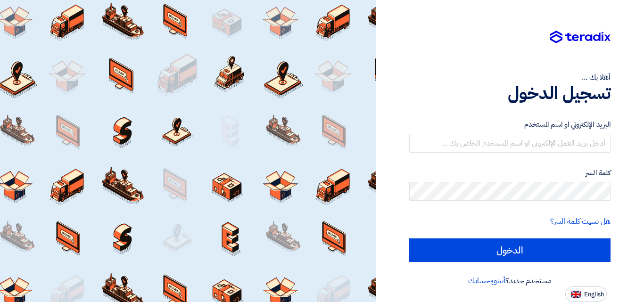 The image size is (644, 302). I want to click on a: أنشئ حسابك, so click(486, 281).